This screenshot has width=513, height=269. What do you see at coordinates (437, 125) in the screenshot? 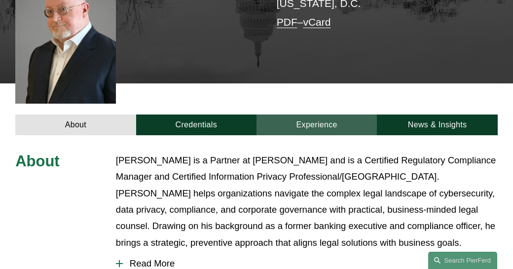
I see `a: News & Insights` at bounding box center [437, 125].